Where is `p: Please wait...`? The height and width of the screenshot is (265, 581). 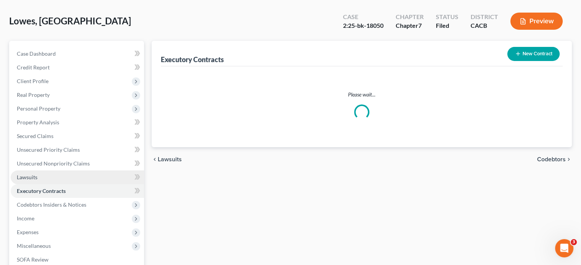 p: Please wait... is located at coordinates (361, 95).